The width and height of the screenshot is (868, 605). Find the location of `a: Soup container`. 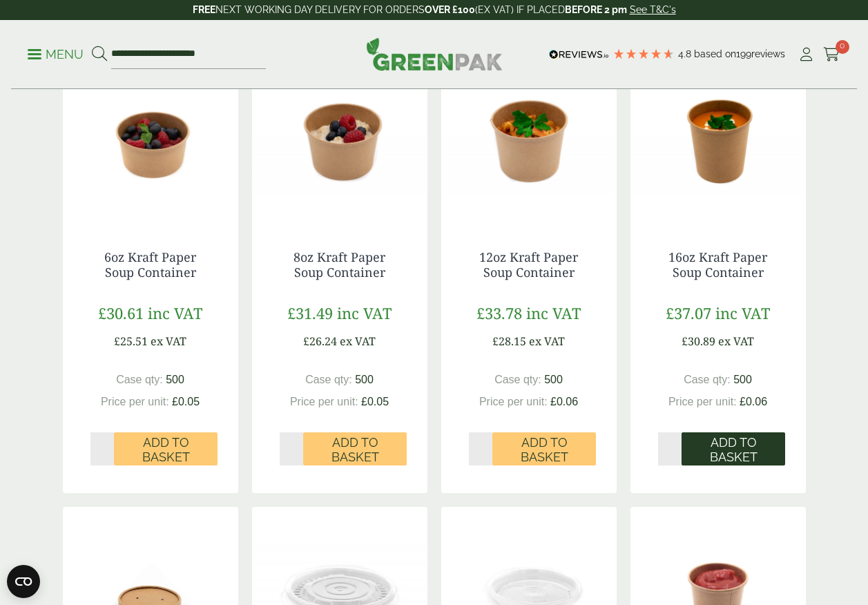

a: Soup container is located at coordinates (151, 136).